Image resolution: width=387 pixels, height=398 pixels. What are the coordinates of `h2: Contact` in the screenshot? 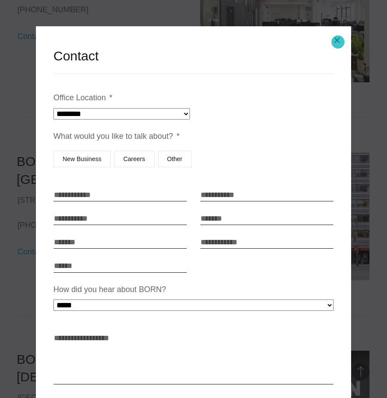 It's located at (194, 56).